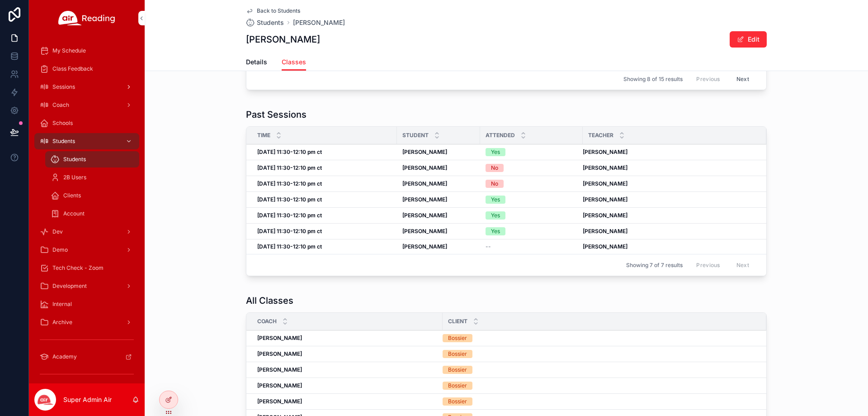  I want to click on span: 2B Users, so click(75, 178).